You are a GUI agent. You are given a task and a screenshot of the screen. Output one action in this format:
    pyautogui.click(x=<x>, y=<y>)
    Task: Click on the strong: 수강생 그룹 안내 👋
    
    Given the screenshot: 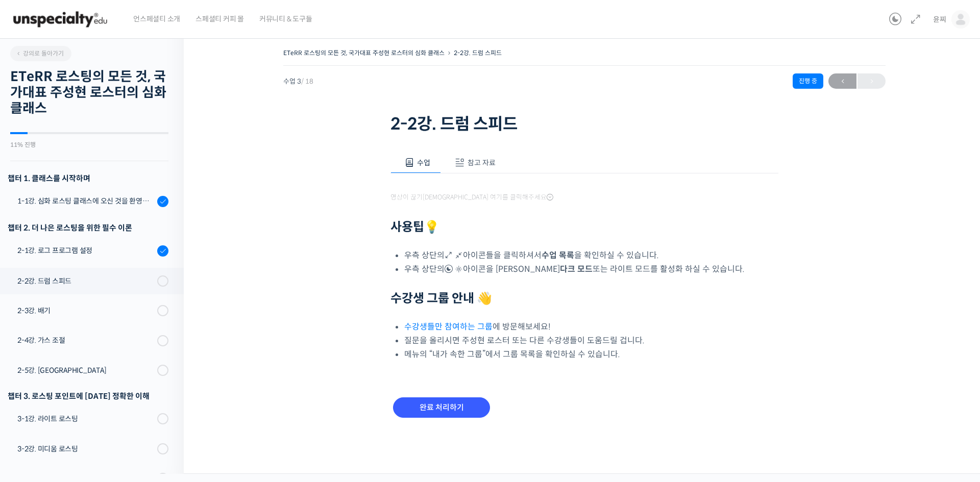 What is the action you would take?
    pyautogui.click(x=440, y=299)
    